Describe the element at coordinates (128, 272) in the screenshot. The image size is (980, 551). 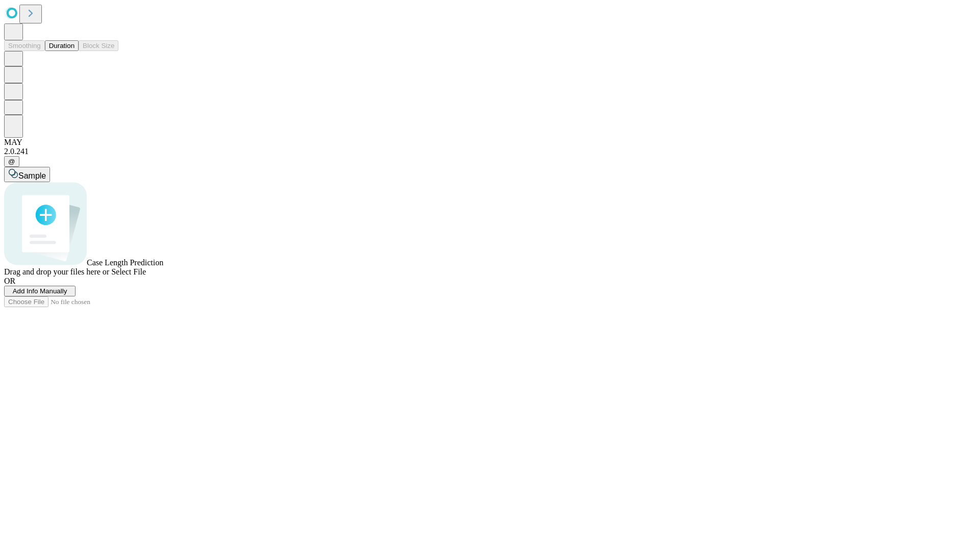
I see `span: Select File` at that location.